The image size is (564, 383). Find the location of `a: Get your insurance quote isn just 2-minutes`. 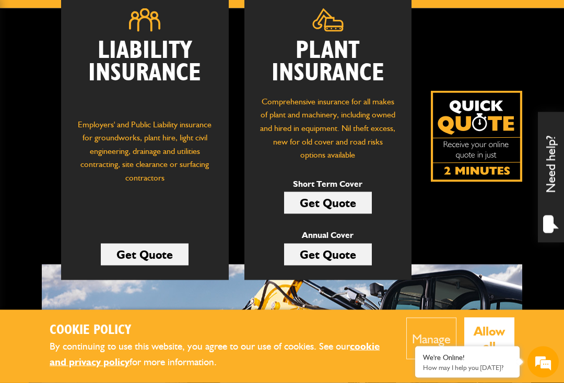

a: Get your insurance quote isn just 2-minutes is located at coordinates (476, 136).